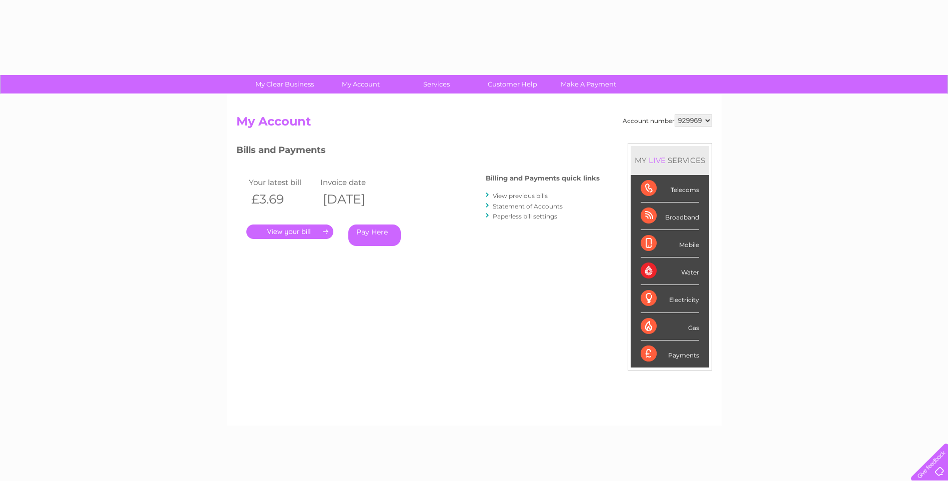 This screenshot has width=948, height=481. What do you see at coordinates (474, 124) in the screenshot?
I see `h2: My Account` at bounding box center [474, 124].